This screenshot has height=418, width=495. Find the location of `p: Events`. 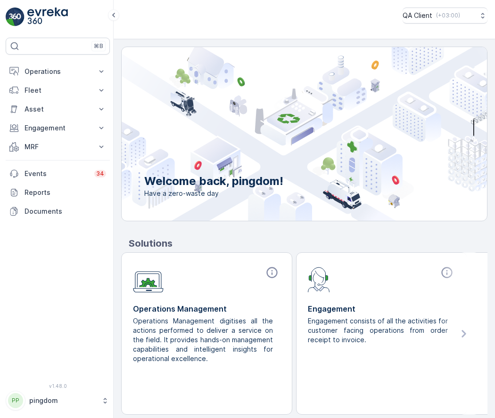

p: Events is located at coordinates (57, 174).